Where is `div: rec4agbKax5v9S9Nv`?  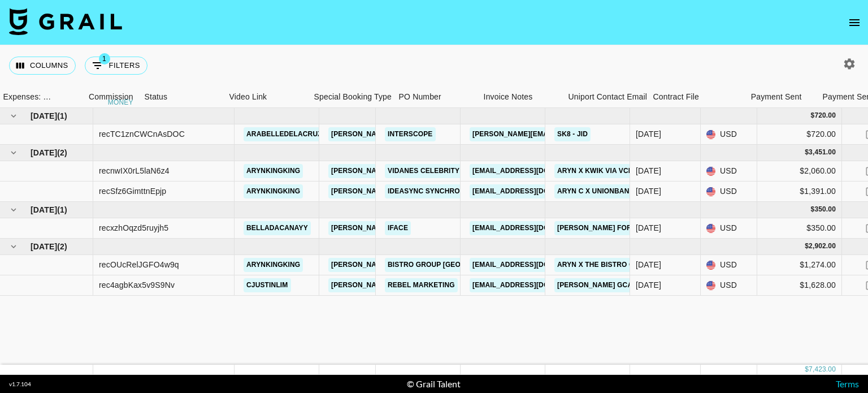
div: rec4agbKax5v9S9Nv is located at coordinates (137, 285).